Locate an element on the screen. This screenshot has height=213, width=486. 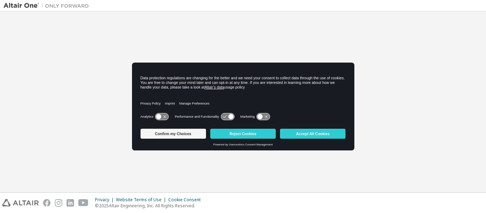
div: Privacy is located at coordinates (105, 200).